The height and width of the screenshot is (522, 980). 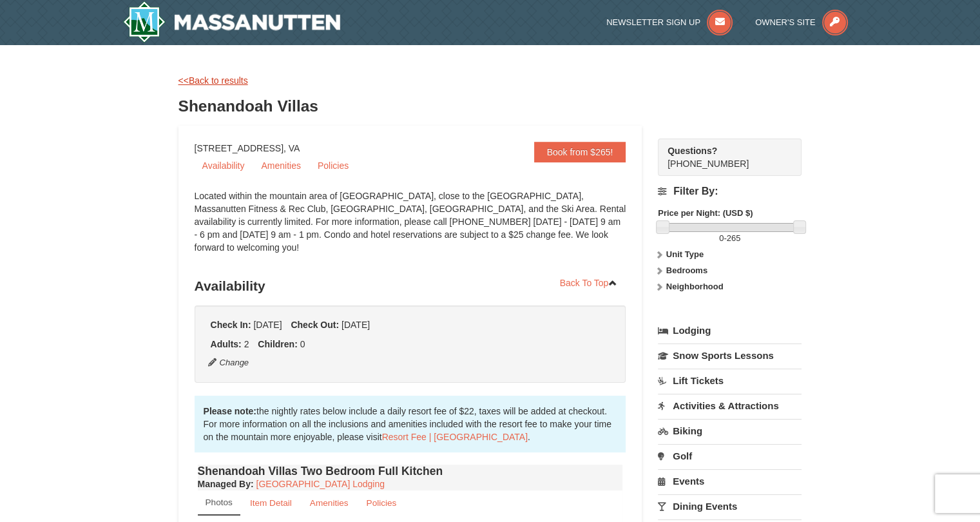 What do you see at coordinates (314, 325) in the screenshot?
I see `strong: Check Out:` at bounding box center [314, 325].